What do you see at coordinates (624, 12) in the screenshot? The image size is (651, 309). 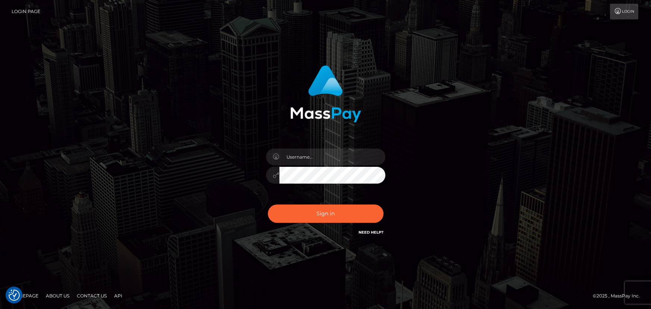 I see `a: Login` at bounding box center [624, 12].